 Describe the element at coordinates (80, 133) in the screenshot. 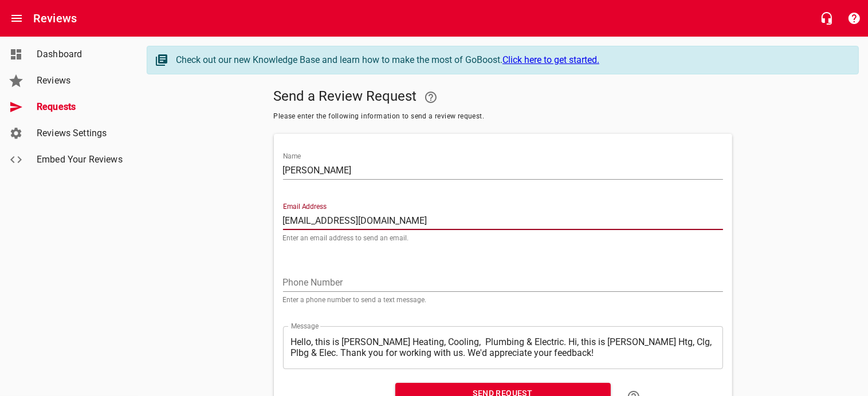

I see `span: Reviews Settings` at that location.